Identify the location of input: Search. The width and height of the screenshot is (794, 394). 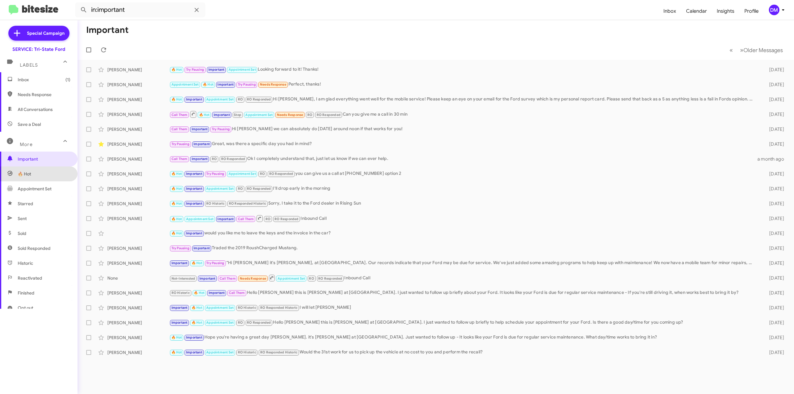
(140, 10).